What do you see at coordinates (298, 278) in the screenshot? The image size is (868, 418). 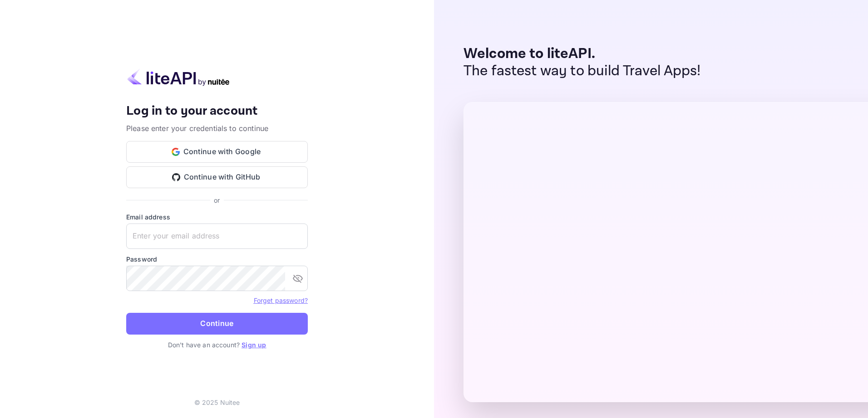 I see `button: toggle password visibility` at bounding box center [298, 278].